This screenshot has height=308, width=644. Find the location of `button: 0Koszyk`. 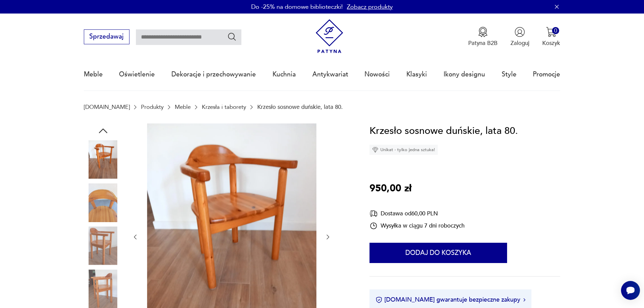

button: 0Koszyk is located at coordinates (551, 37).